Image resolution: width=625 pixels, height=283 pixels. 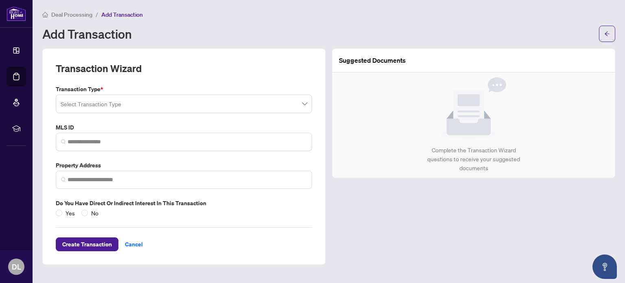 I want to click on div: Complete the Transaction Wizard questions to receive your suggested documents, so click(x=474, y=159).